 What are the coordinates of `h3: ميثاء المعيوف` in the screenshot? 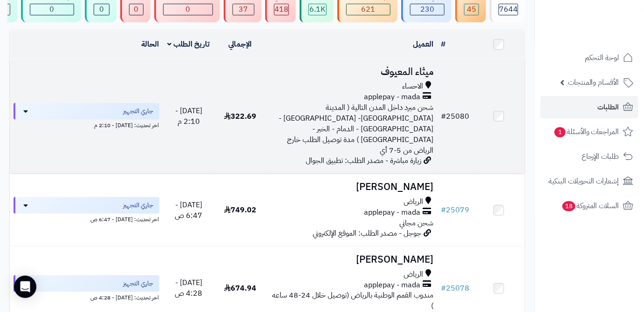 It's located at (352, 72).